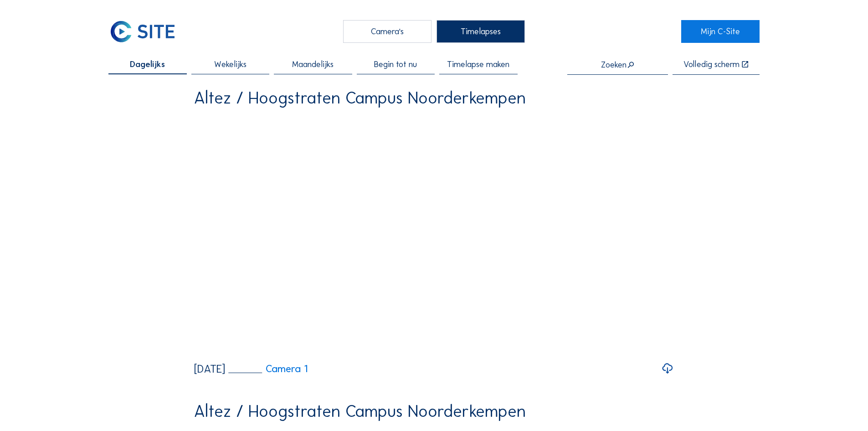 The width and height of the screenshot is (868, 431). What do you see at coordinates (230, 64) in the screenshot?
I see `span: Wekelijks` at bounding box center [230, 64].